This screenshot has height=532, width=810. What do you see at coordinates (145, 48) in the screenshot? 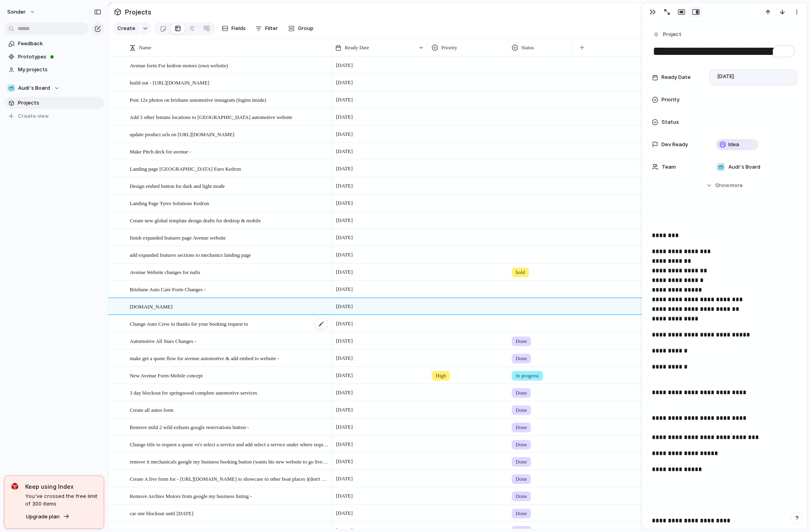
I see `span: Name` at bounding box center [145, 48].